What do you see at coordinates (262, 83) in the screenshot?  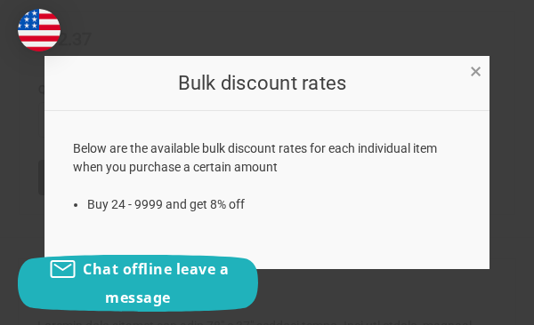 I see `h2: Bulk discount rates` at bounding box center [262, 83].